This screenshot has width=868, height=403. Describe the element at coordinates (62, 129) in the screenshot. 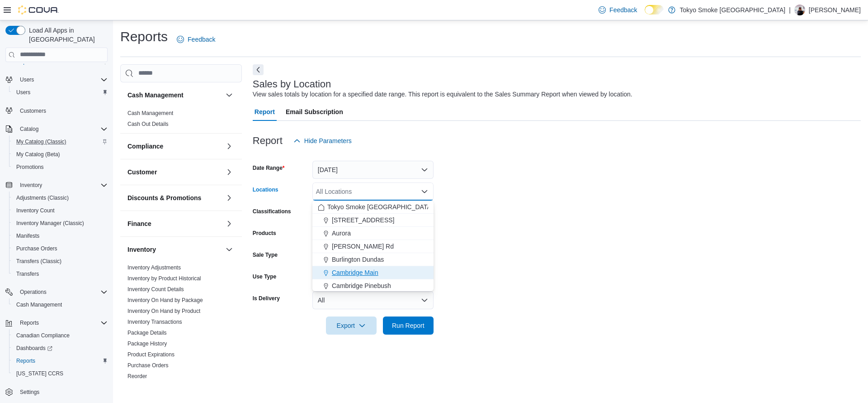

I see `span: Catalog` at that location.